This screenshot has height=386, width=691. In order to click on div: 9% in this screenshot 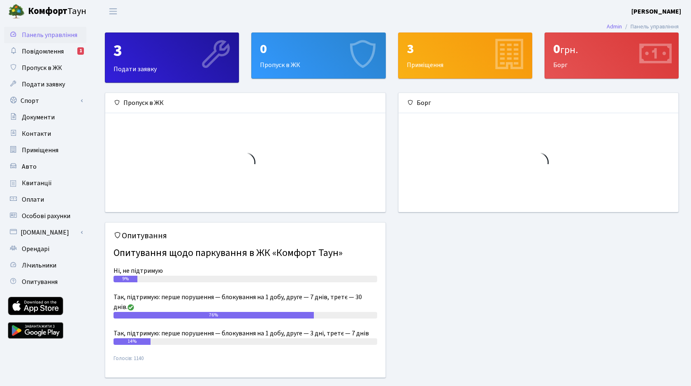, I will do `click(125, 279)`.